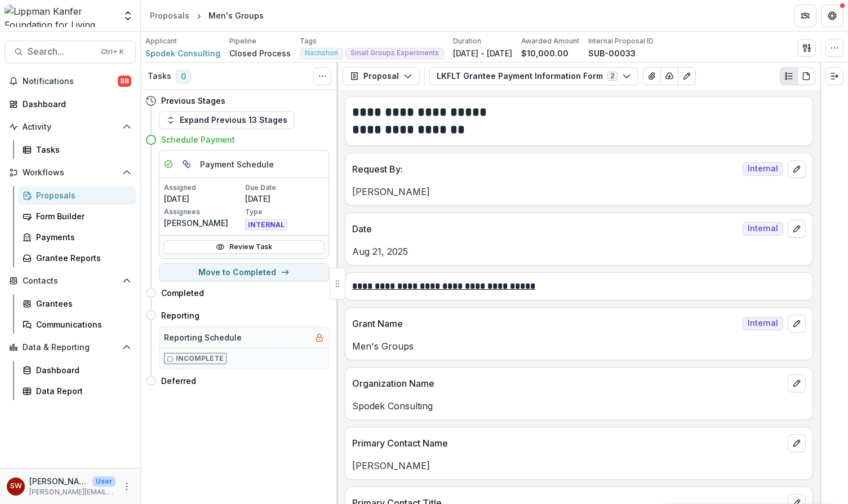 This screenshot has width=848, height=504. I want to click on span: Search..., so click(61, 51).